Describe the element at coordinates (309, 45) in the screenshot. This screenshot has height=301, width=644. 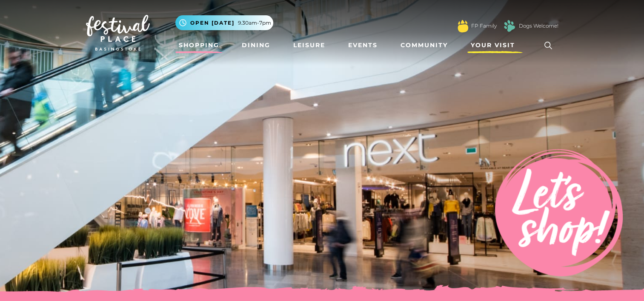
I see `a: Leisure` at that location.